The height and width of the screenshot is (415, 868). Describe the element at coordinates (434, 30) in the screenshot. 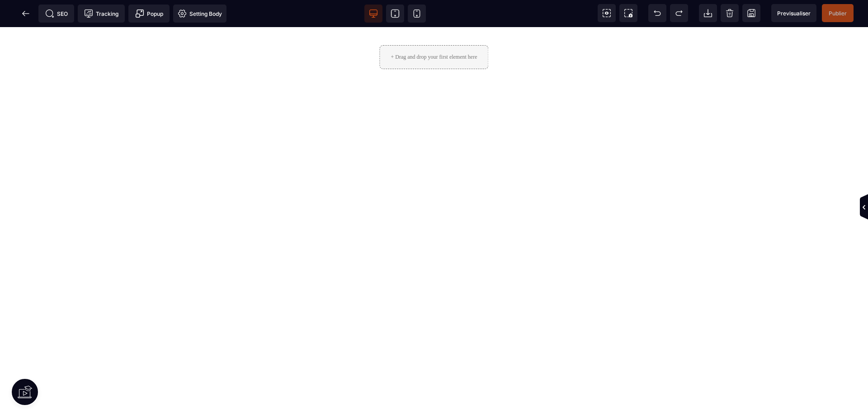

I see `div: + Drag and drop your first element here` at that location.